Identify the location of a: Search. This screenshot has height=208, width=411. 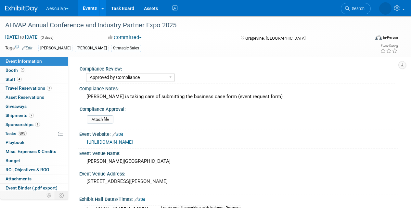
(356, 8).